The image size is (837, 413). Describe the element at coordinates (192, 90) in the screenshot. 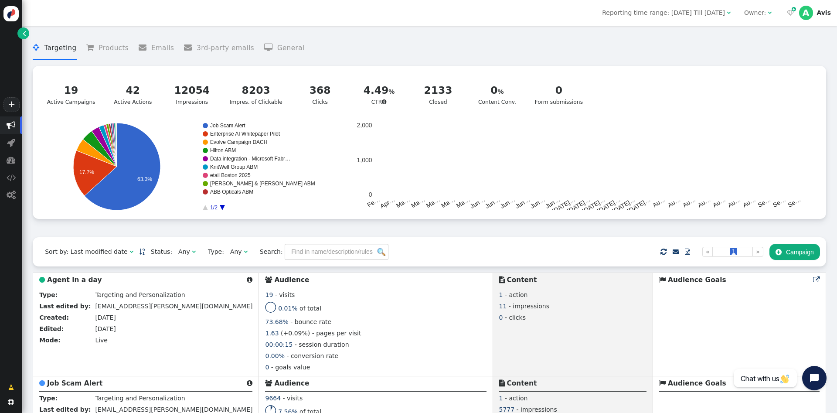

I see `div: 12054` at that location.